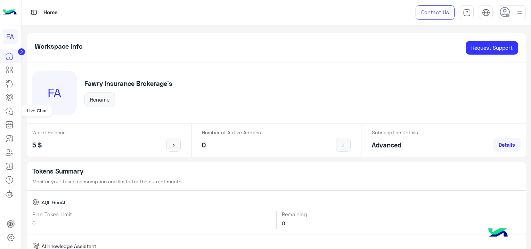 The width and height of the screenshot is (531, 249). What do you see at coordinates (152, 214) in the screenshot?
I see `h6: Plan Token Limit` at bounding box center [152, 214].